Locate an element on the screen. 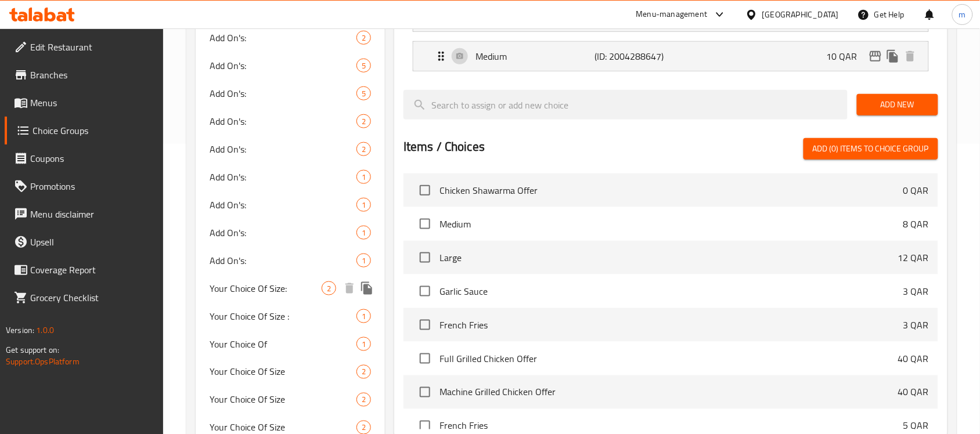 The image size is (980, 434). span: Your Choice Of Size: is located at coordinates (265, 288).